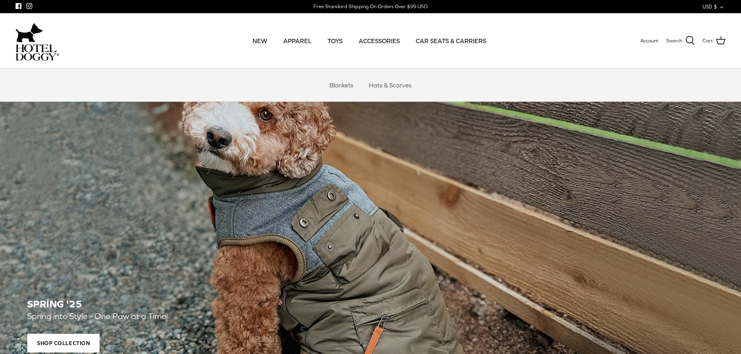 This screenshot has width=741, height=354. I want to click on a: NEW, so click(260, 41).